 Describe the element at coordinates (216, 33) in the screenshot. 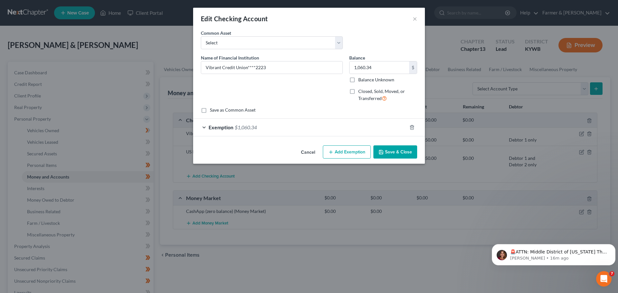

I see `label: Common Asset` at that location.